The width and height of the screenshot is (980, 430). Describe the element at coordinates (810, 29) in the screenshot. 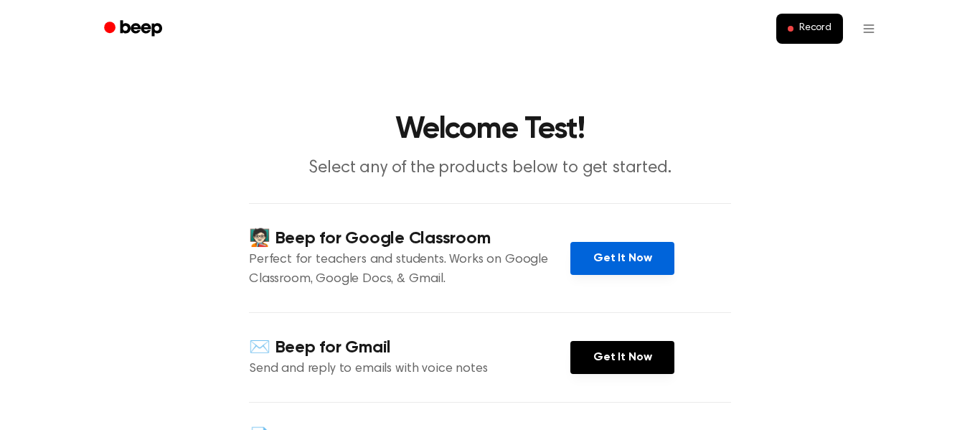

I see `button: Record` at that location.